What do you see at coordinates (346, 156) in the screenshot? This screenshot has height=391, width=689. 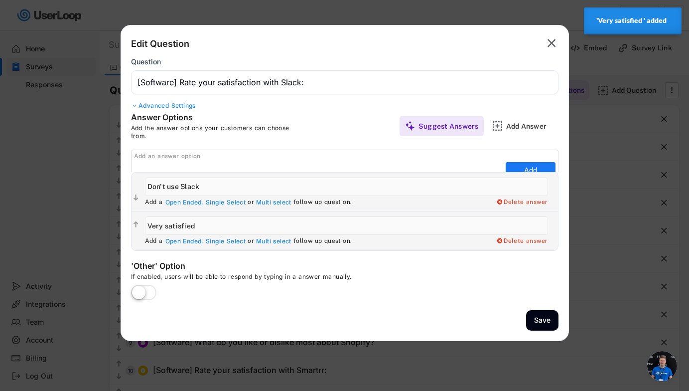 I see `div: Add an answer option` at bounding box center [346, 156].